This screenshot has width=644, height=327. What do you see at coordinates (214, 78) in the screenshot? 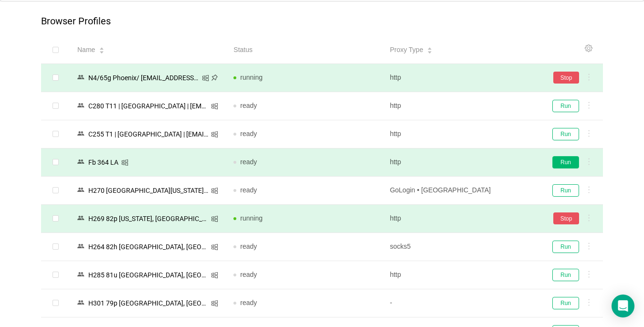
I see `i: icon: pushpin` at bounding box center [214, 78].